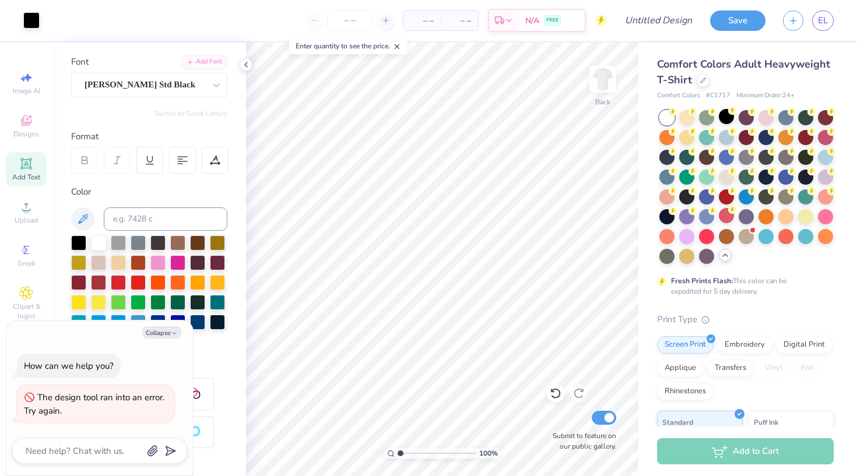 The image size is (857, 476). Describe the element at coordinates (552, 20) in the screenshot. I see `span: FREE` at that location.